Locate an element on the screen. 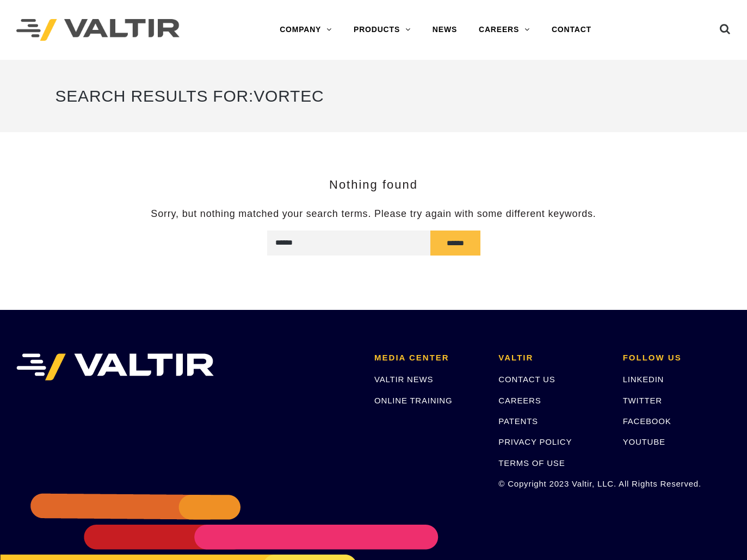 The height and width of the screenshot is (560, 747). a: YOUTUBE is located at coordinates (645, 442).